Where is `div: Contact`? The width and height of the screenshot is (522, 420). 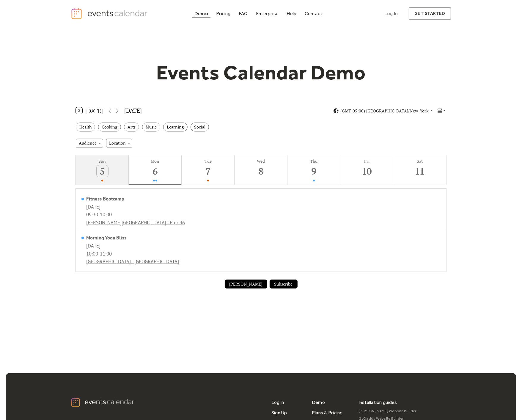 div: Contact is located at coordinates (314, 13).